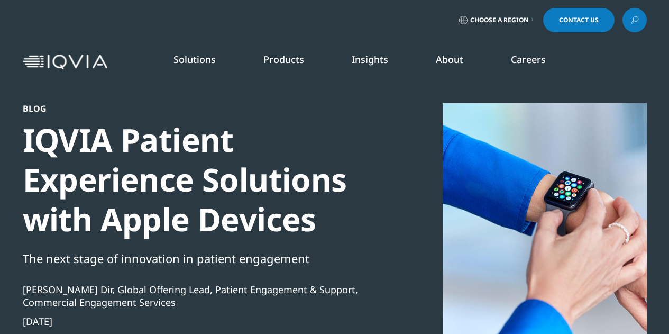 The width and height of the screenshot is (669, 334). Describe the element at coordinates (578, 20) in the screenshot. I see `span: Contact Us` at that location.